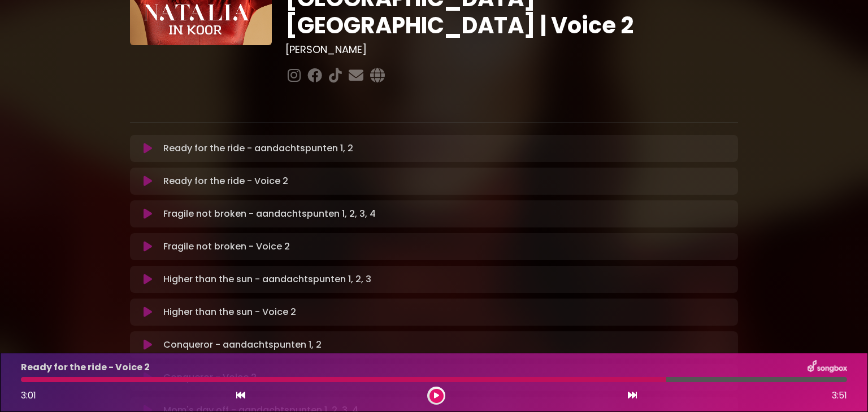  Describe the element at coordinates (258, 148) in the screenshot. I see `p: Ready for the ride - aandachtspunten 1, 2` at that location.